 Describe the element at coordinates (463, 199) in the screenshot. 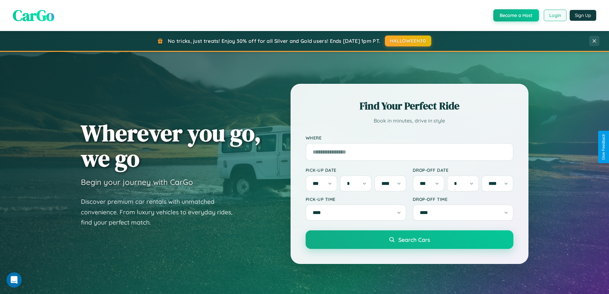

I see `label: Drop-off Time` at that location.